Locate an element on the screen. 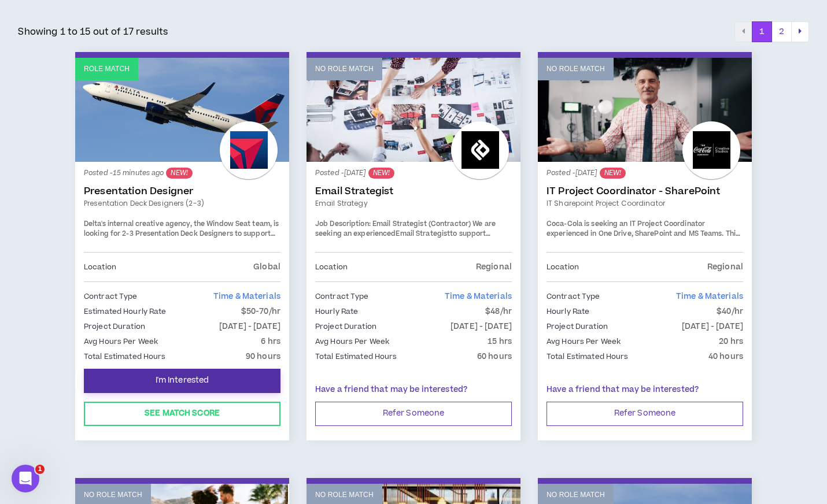 This screenshot has width=827, height=504. a: Email Strategy is located at coordinates (414, 204).